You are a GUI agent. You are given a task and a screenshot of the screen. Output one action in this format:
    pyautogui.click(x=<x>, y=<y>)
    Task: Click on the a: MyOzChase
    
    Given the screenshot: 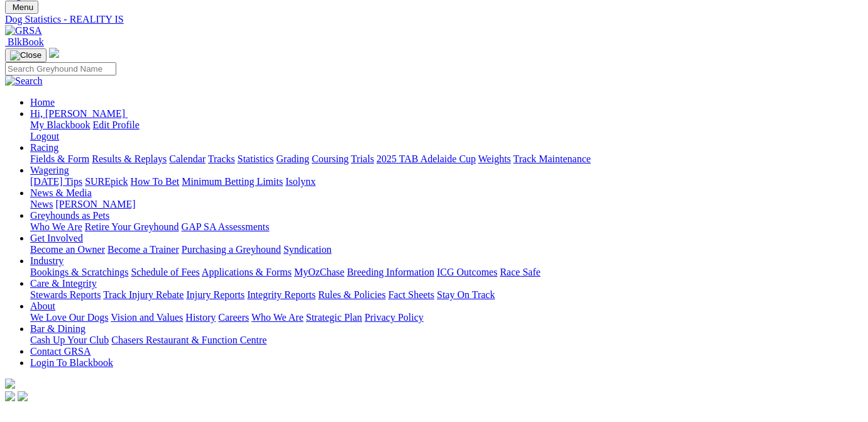 What is the action you would take?
    pyautogui.click(x=320, y=272)
    